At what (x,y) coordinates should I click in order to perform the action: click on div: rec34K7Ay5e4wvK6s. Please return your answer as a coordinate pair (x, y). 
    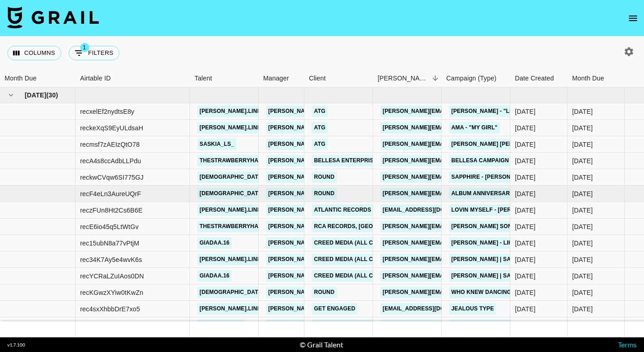
    Looking at the image, I should click on (111, 260).